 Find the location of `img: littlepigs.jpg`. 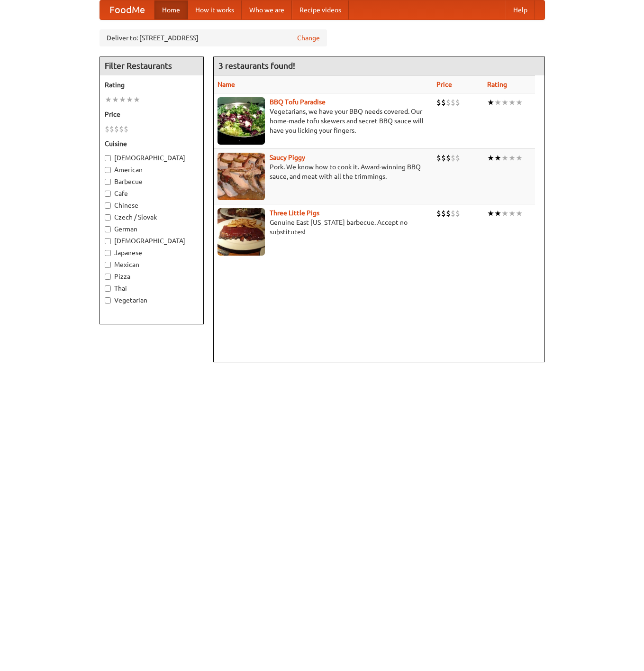

img: littlepigs.jpg is located at coordinates (241, 232).